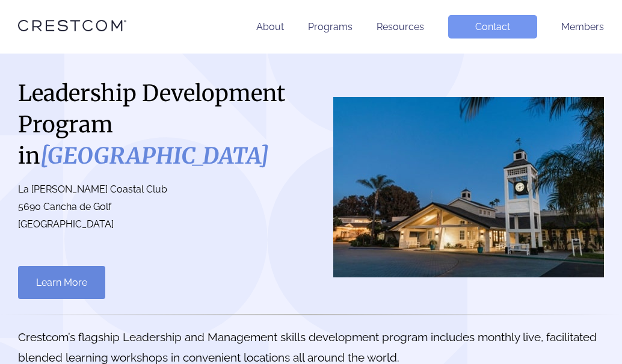 Image resolution: width=622 pixels, height=364 pixels. I want to click on a: Contact, so click(492, 26).